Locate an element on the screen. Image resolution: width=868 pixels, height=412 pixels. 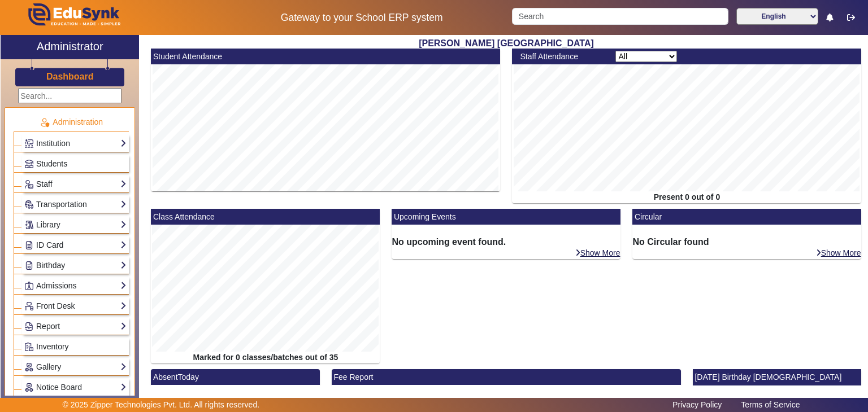
div: Marked for 0 classes/batches out of 35 is located at coordinates (265, 358).